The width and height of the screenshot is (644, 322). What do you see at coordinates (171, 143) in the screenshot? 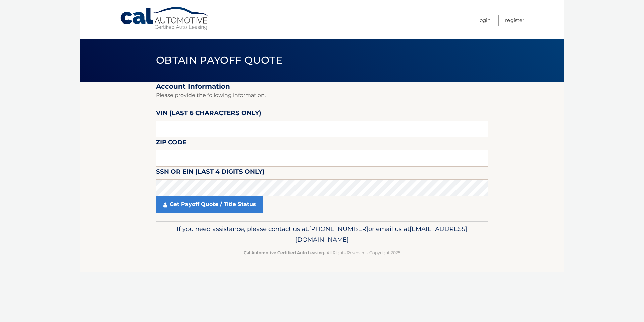
I see `label: Zip Code` at bounding box center [171, 143].